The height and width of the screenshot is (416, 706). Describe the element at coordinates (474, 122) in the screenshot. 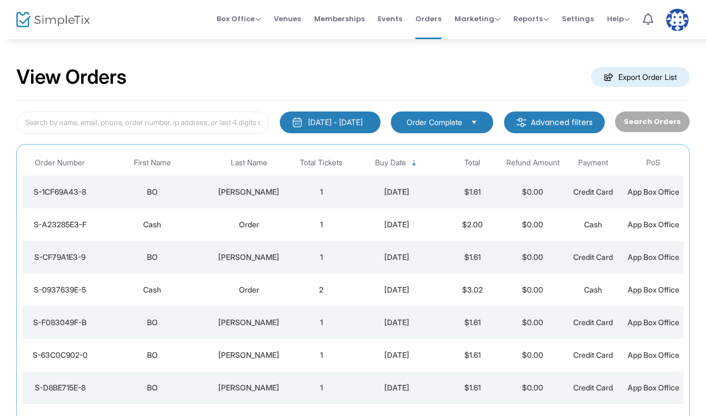

I see `button: Select` at that location.